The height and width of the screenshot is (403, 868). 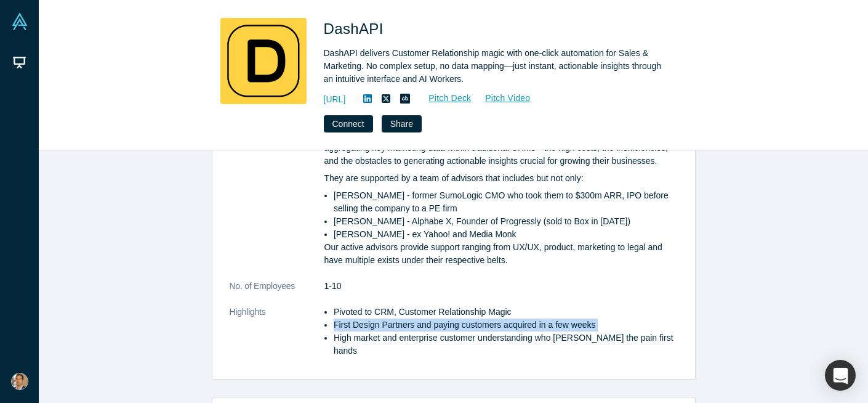 What do you see at coordinates (277, 159) in the screenshot?
I see `dt: Team Description` at bounding box center [277, 159].